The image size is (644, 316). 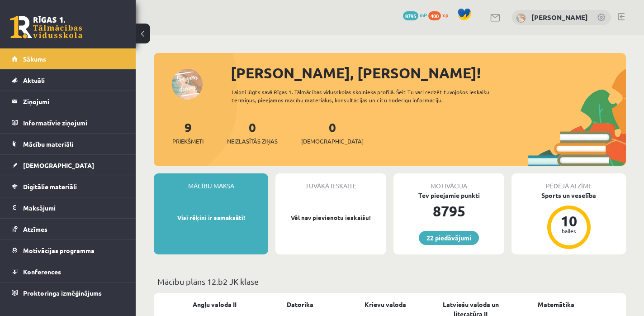 I want to click on div: balles, so click(x=569, y=231).